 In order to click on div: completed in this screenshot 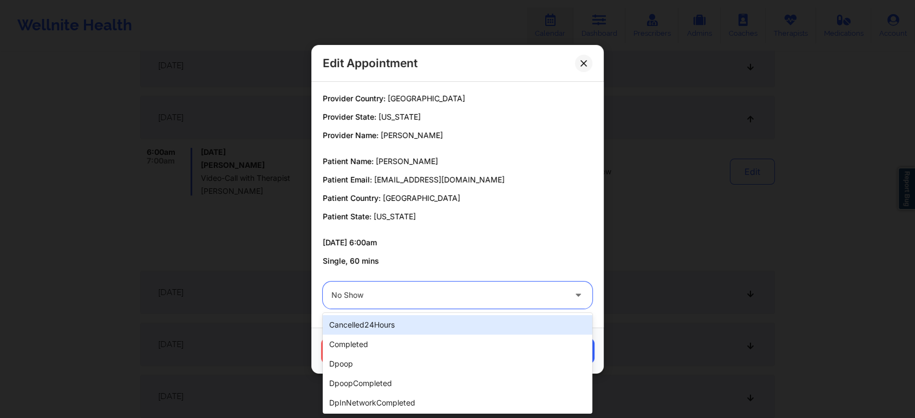, I will do `click(457, 344)`.